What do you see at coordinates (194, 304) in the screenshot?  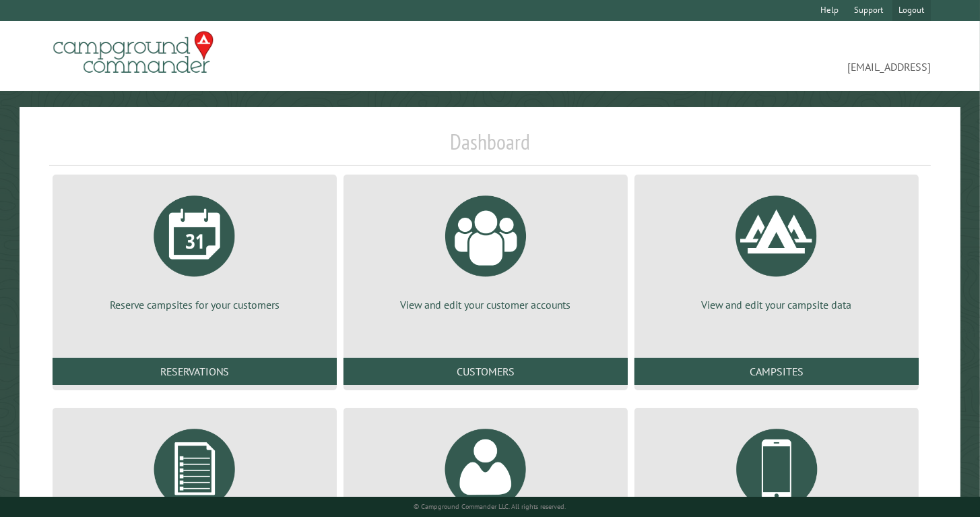 I see `p: Reserve campsites for your customers` at bounding box center [194, 304].